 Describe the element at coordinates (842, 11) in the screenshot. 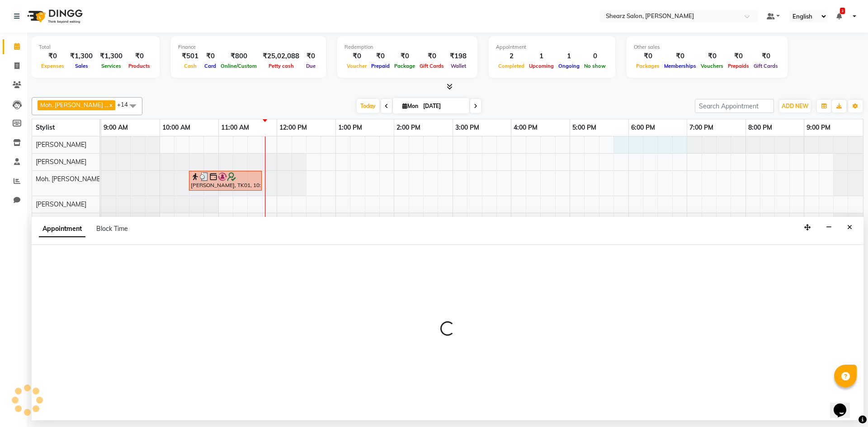

I see `span: 3` at that location.